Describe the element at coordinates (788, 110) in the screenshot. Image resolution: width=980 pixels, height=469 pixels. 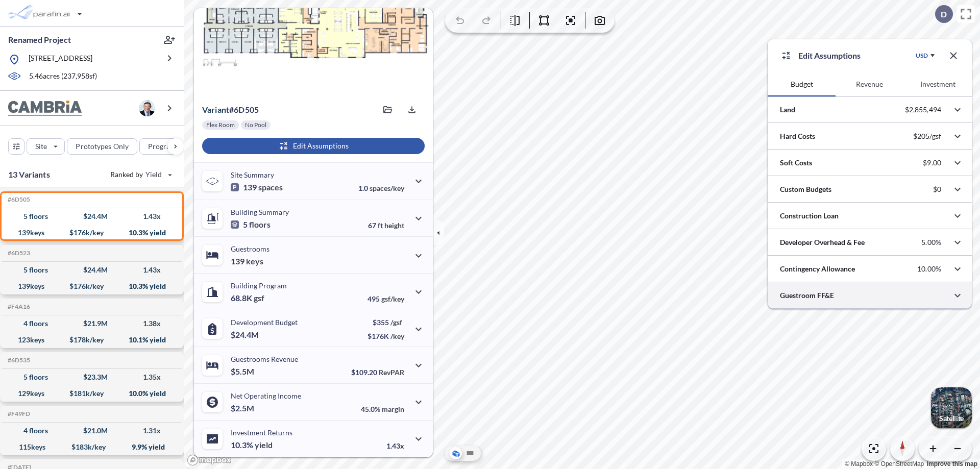
I see `p: Land` at that location.